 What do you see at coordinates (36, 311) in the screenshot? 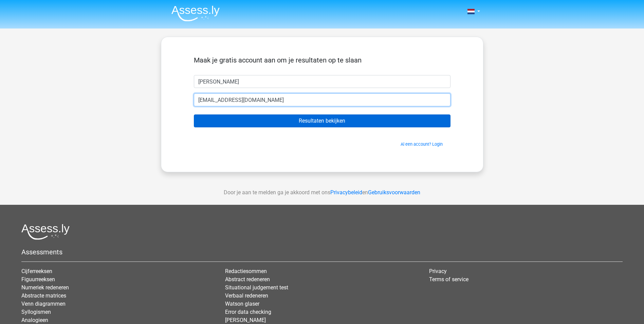
I see `a: Syllogismen` at bounding box center [36, 311].